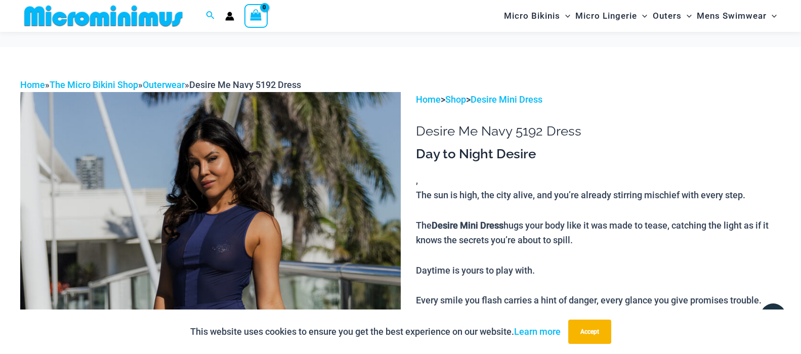 Image resolution: width=801 pixels, height=354 pixels. I want to click on a: Account icon link, so click(230, 16).